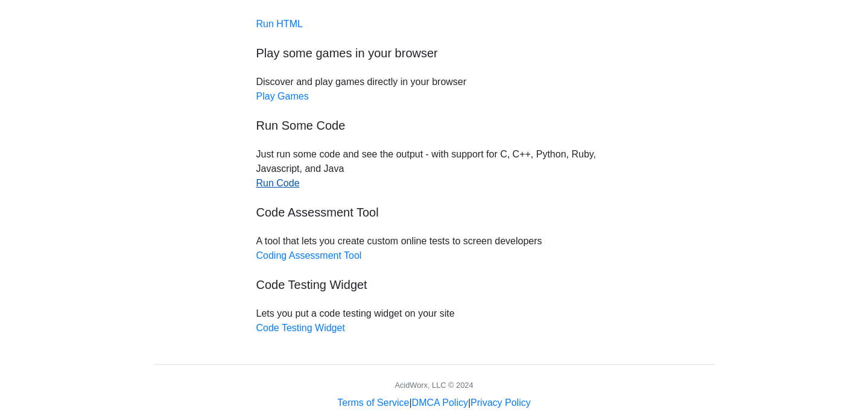  What do you see at coordinates (279, 23) in the screenshot?
I see `a: Run HTML` at bounding box center [279, 23].